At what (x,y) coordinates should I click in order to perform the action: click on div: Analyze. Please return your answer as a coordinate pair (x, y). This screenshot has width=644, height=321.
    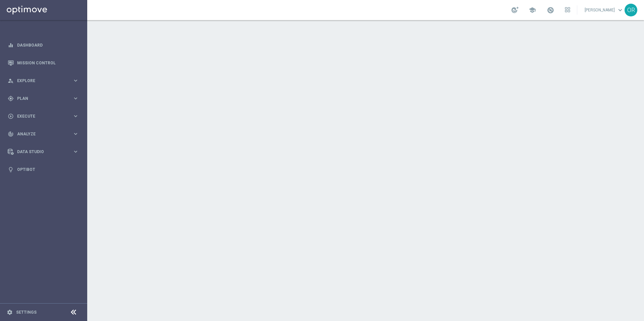
    Looking at the image, I should click on (40, 134).